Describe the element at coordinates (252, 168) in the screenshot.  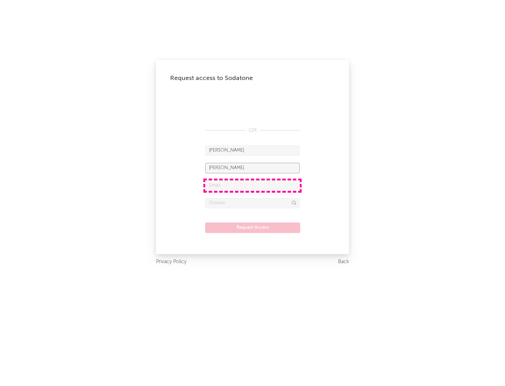
I see `input: Last Name` at that location.